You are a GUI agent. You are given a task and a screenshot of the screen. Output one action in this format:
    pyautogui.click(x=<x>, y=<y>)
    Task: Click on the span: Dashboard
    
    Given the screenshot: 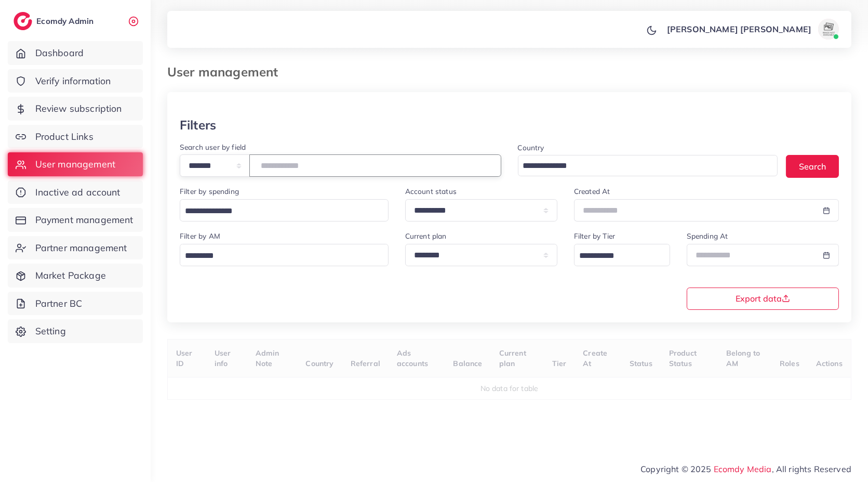 What is the action you would take?
    pyautogui.click(x=59, y=53)
    